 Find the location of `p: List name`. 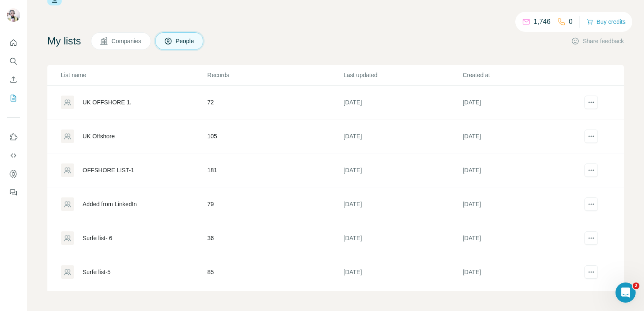

p: List name is located at coordinates (133, 75).